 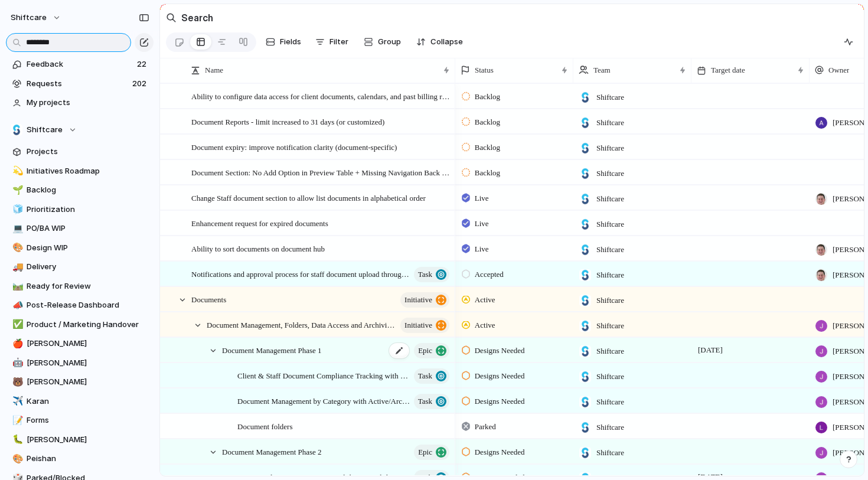 What do you see at coordinates (290, 42) in the screenshot?
I see `span: Fields` at bounding box center [290, 42].